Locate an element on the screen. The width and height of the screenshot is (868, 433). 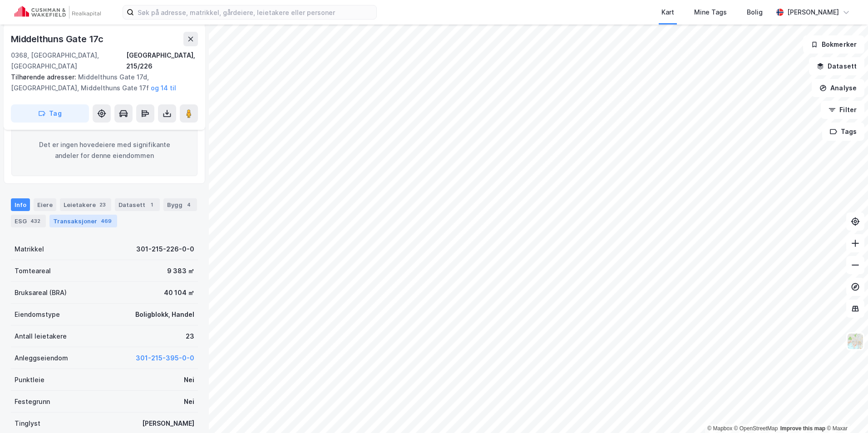
button: Analyse is located at coordinates (838, 88).